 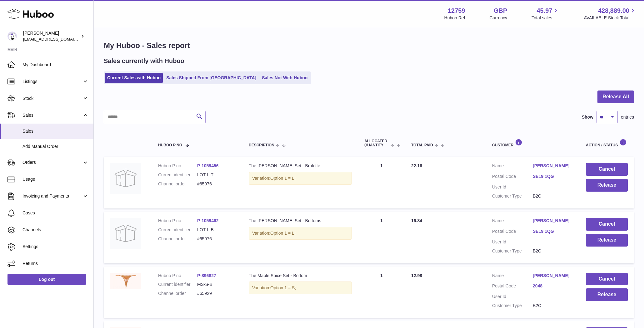 I want to click on a: 45.97 Total sales, so click(x=545, y=14).